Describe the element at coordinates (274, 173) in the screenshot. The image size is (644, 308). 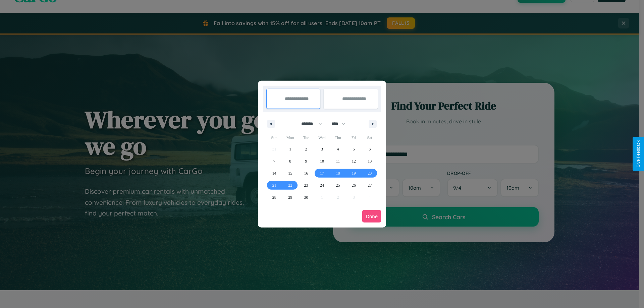
I see `span: 14` at that location.